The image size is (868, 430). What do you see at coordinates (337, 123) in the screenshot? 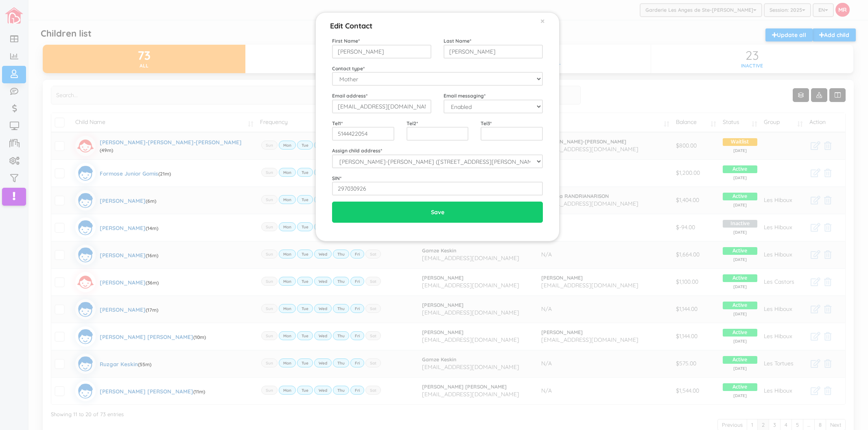
I see `label: Tel1` at bounding box center [337, 123].